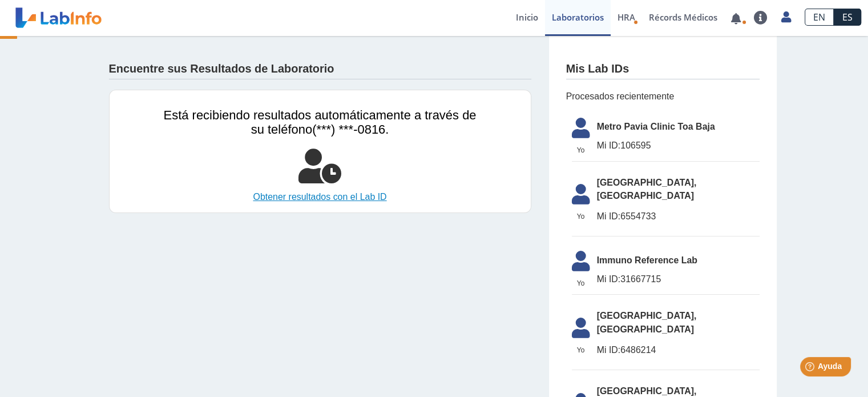 This screenshot has height=397, width=868. What do you see at coordinates (678, 145) in the screenshot?
I see `span: 106595` at bounding box center [678, 145].